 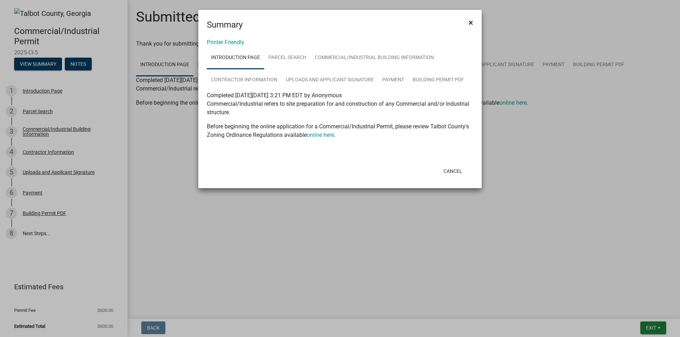 What do you see at coordinates (320, 135) in the screenshot?
I see `a: online here` at bounding box center [320, 135].